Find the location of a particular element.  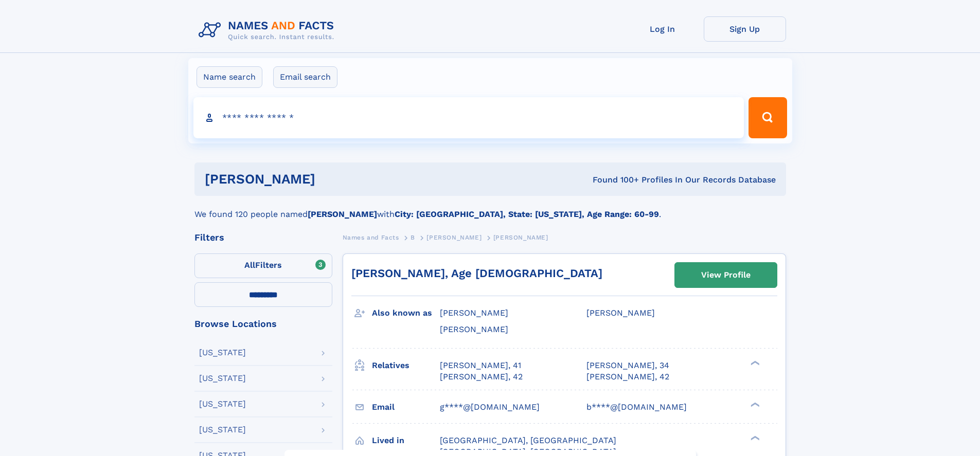

span: All is located at coordinates (249, 265).